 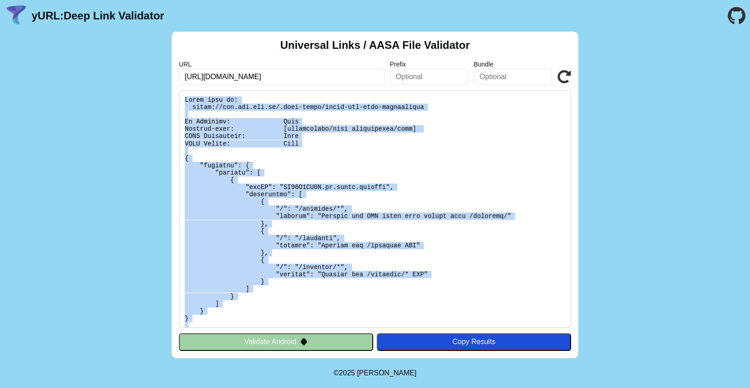 I want to click on a: Michael Ibragimchayev's Personal Site, so click(x=387, y=372).